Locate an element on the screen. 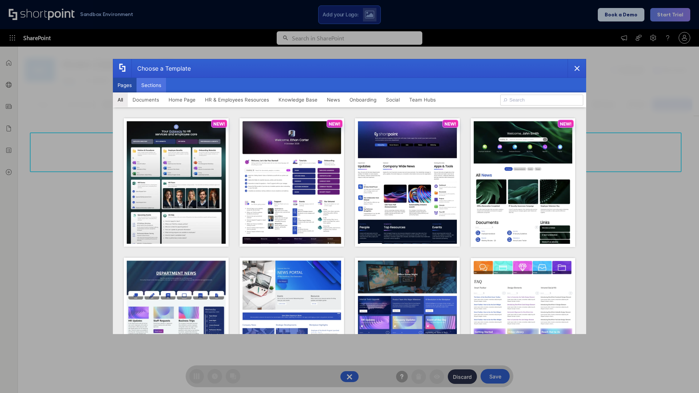 The height and width of the screenshot is (393, 699). button: Pages is located at coordinates (125, 85).